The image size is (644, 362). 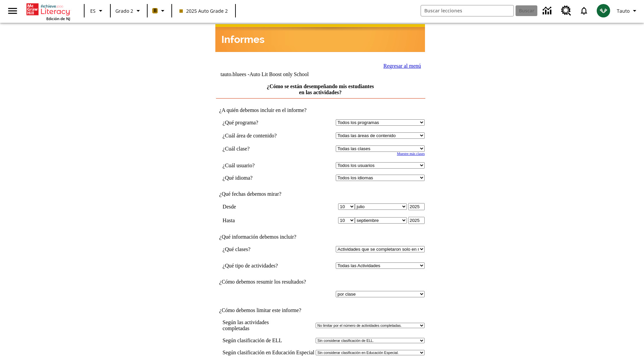 What do you see at coordinates (402, 66) in the screenshot?
I see `a: Regresar al menú` at bounding box center [402, 66].